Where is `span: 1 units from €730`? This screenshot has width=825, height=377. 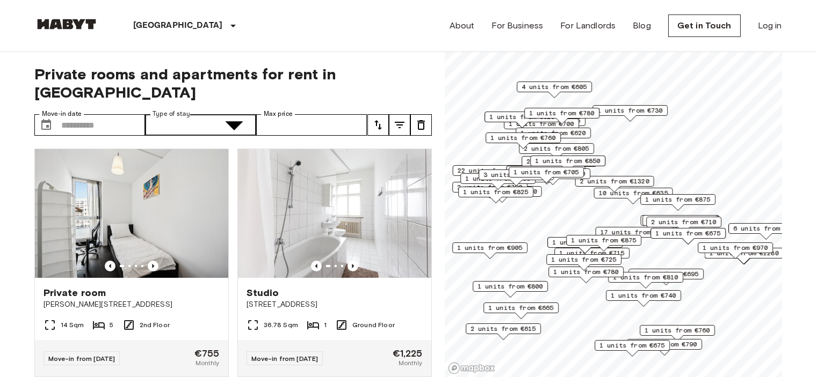
span: 1 units from €730 is located at coordinates (630, 111).